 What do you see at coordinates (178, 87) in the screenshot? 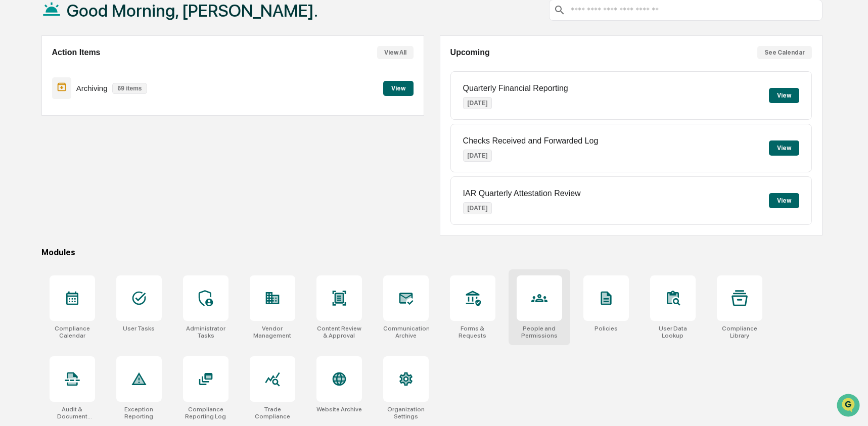
I see `button: Start new chat` at bounding box center [178, 87].